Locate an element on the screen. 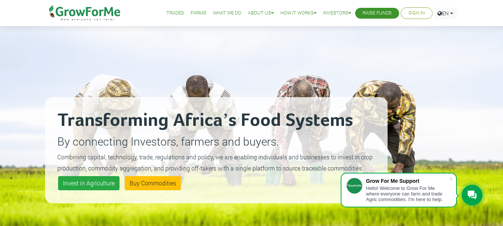  div: Grow For Me Support is located at coordinates (408, 181).